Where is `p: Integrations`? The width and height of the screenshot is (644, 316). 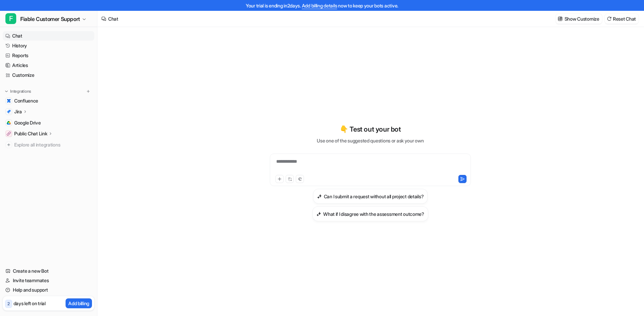 p: Integrations is located at coordinates (20, 92).